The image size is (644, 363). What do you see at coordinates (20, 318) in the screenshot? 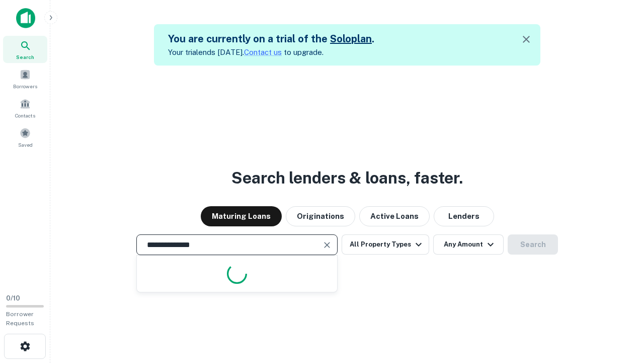
I see `span: Borrower Requests` at bounding box center [20, 318].